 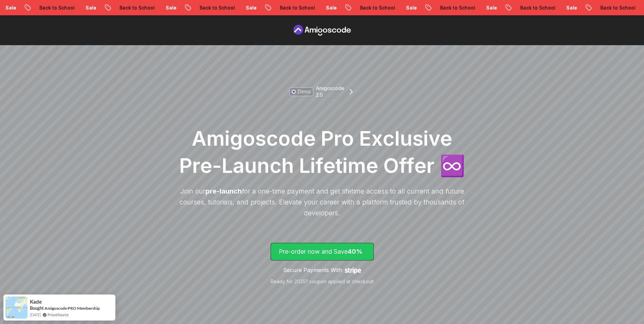 What do you see at coordinates (322, 282) in the screenshot?
I see `p: Ready for 2025? coupon applied at checkout!` at bounding box center [322, 282].